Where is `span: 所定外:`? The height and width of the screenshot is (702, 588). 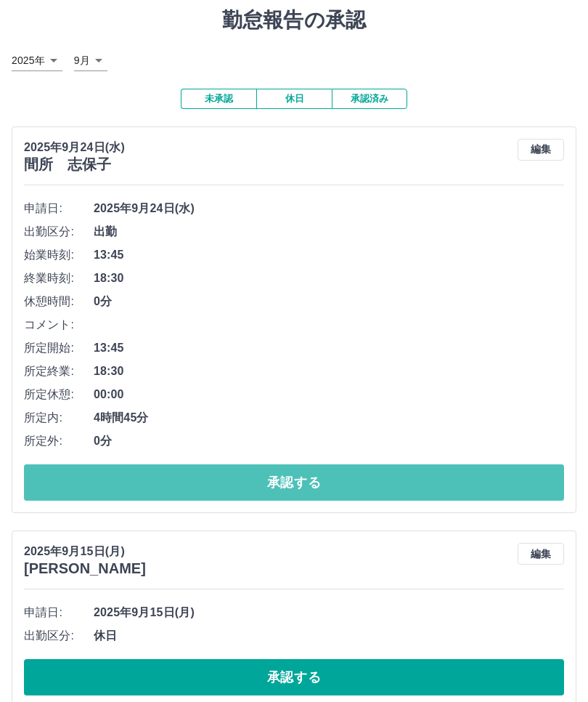 span: 所定外: is located at coordinates (58, 441).